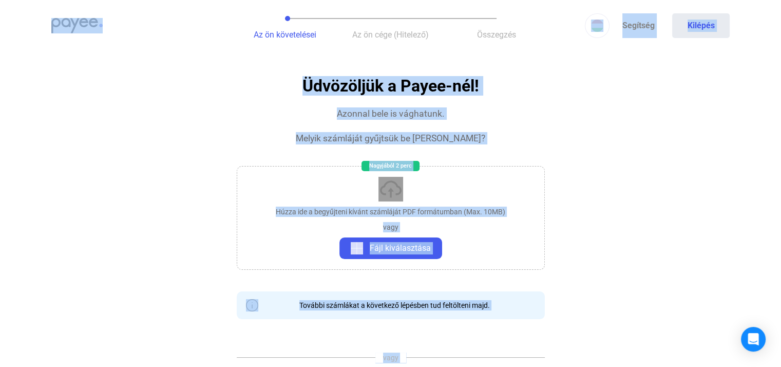  What do you see at coordinates (638, 26) in the screenshot?
I see `a: Segítség` at bounding box center [638, 26].